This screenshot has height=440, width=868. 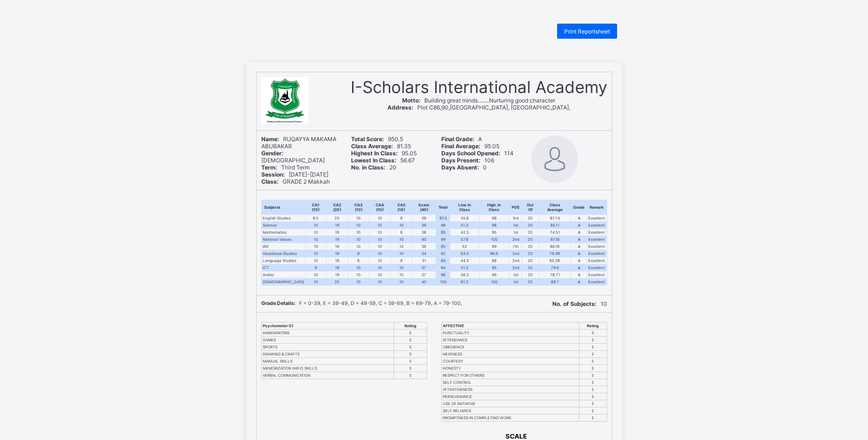 What do you see at coordinates (465, 282) in the screenshot?
I see `td: 61.3` at bounding box center [465, 282].